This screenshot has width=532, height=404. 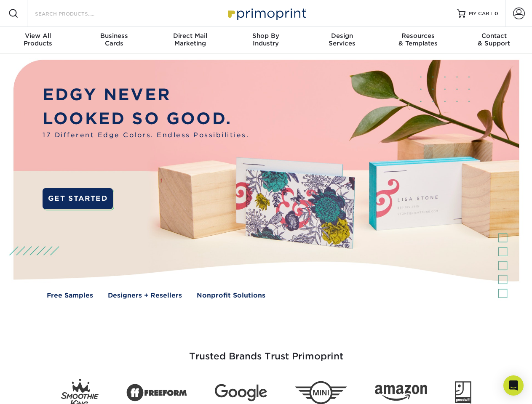 I want to click on div: Cards, so click(x=114, y=39).